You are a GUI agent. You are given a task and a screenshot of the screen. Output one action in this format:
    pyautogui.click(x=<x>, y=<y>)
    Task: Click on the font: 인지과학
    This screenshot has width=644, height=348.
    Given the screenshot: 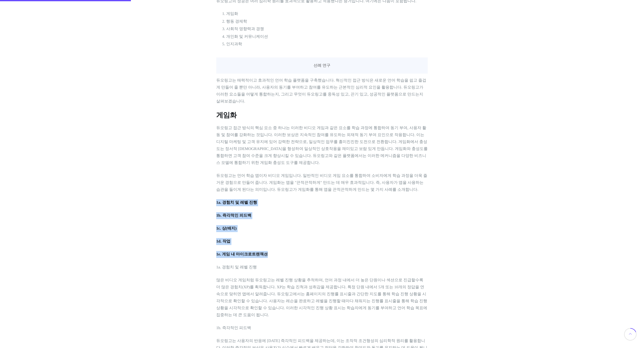 What is the action you would take?
    pyautogui.click(x=234, y=44)
    